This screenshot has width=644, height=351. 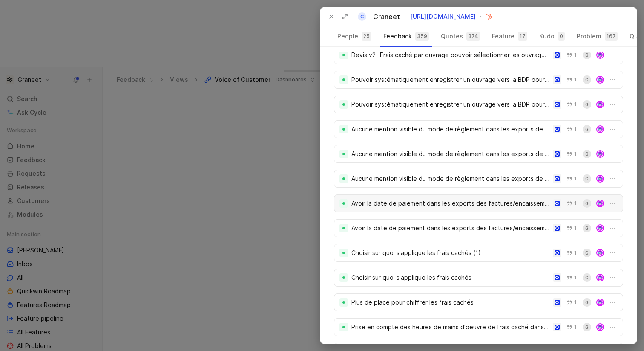 What do you see at coordinates (450, 327) in the screenshot?
I see `div: Prise en compte des heures de mains d'oeuvre de frais caché dans le total de main d'oeuvre en bas...` at bounding box center [450, 327].